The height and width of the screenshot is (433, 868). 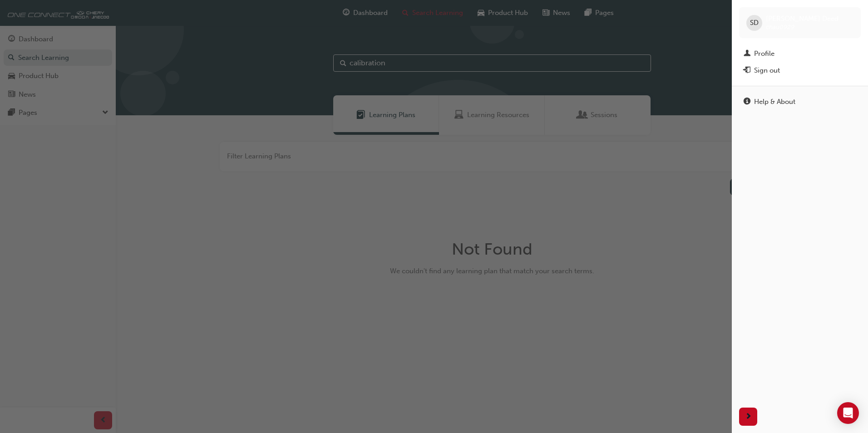 What do you see at coordinates (764, 54) in the screenshot?
I see `div: Profile` at bounding box center [764, 54].